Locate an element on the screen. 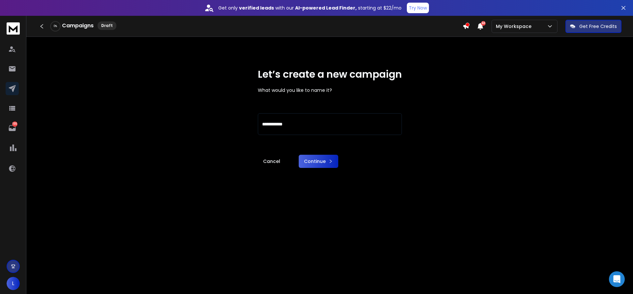 This screenshot has height=294, width=633. p: What would you like to name it? is located at coordinates (329, 90).